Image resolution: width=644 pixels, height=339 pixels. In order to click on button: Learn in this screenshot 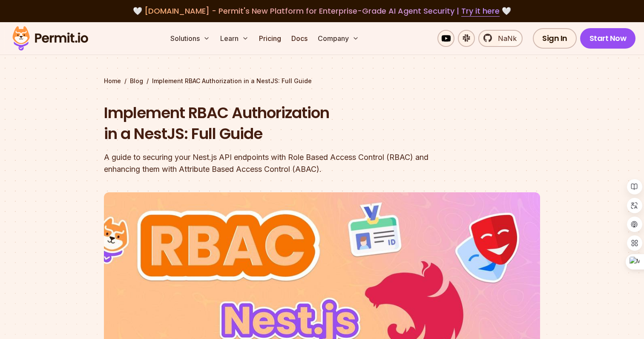, I will do `click(234, 39)`.